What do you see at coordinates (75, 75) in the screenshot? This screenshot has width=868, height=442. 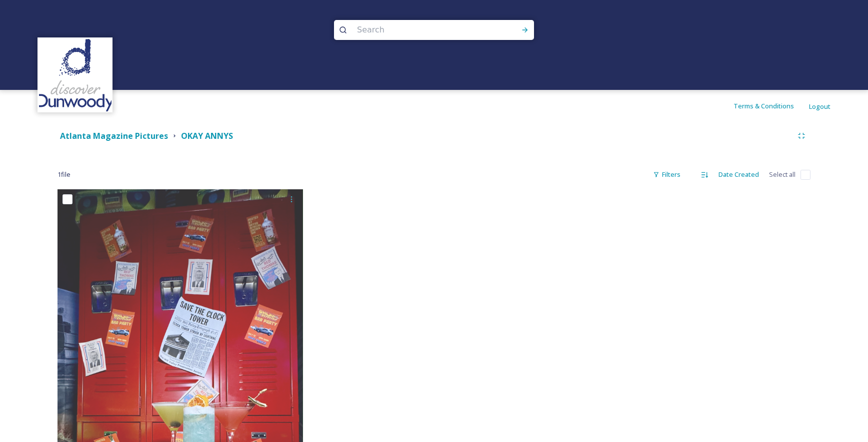 I see `img: 696246f7-25b9-4a35-beec-0db6f57a4831.png` at bounding box center [75, 75].